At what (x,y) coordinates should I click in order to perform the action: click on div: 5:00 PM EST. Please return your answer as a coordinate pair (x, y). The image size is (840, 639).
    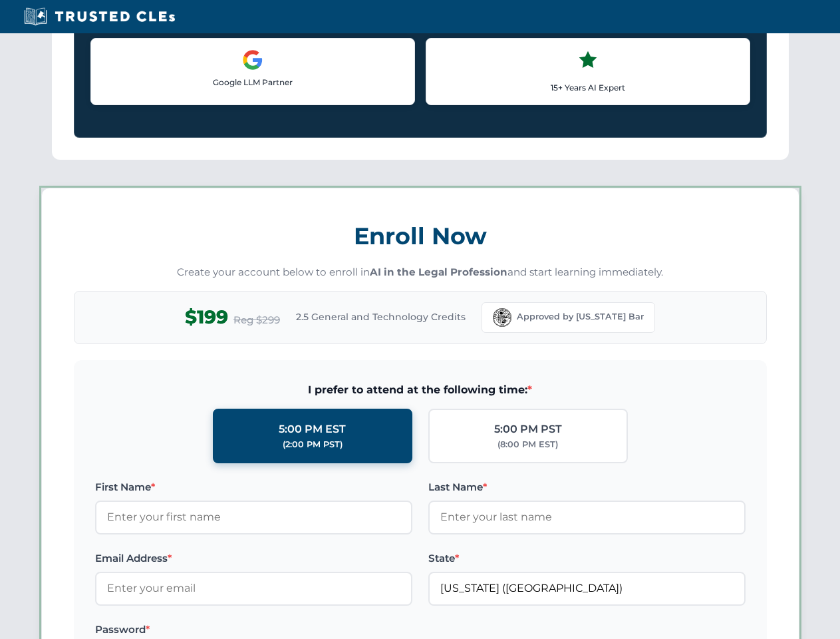
    Looking at the image, I should click on (312, 429).